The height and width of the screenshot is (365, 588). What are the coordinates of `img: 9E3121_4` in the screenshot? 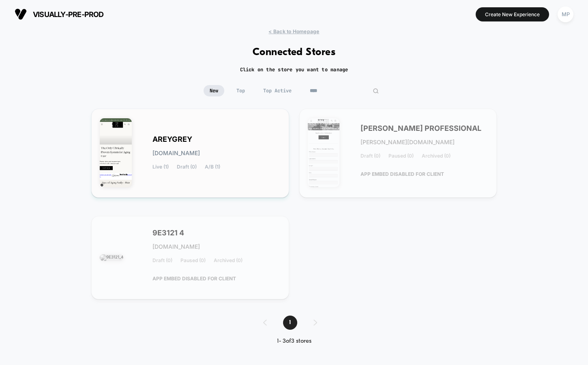 It's located at (111, 258).